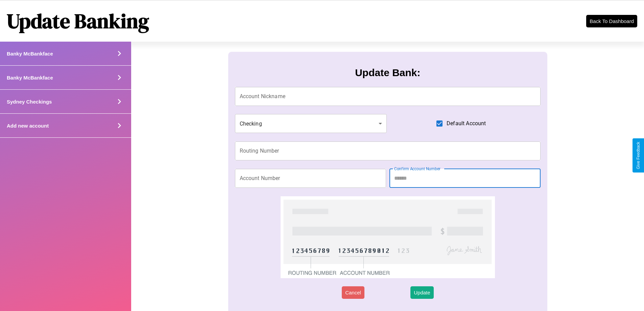 The height and width of the screenshot is (311, 644). I want to click on button: Update, so click(422, 292).